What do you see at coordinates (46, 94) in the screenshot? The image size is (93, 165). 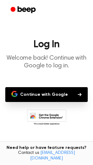 I see `button: Continue with Google` at bounding box center [46, 94].